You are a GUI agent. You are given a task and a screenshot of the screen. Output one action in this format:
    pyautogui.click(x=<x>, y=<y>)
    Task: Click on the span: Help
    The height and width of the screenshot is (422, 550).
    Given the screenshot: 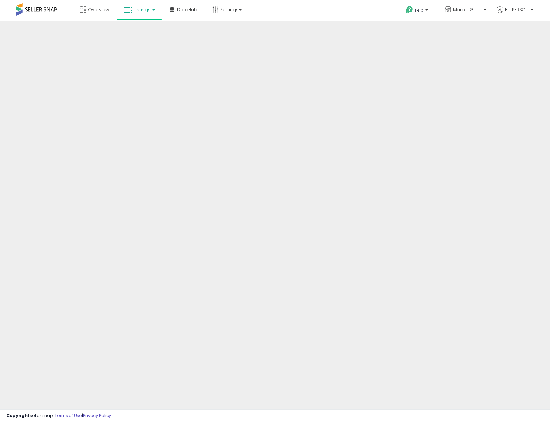 What is the action you would take?
    pyautogui.click(x=419, y=10)
    